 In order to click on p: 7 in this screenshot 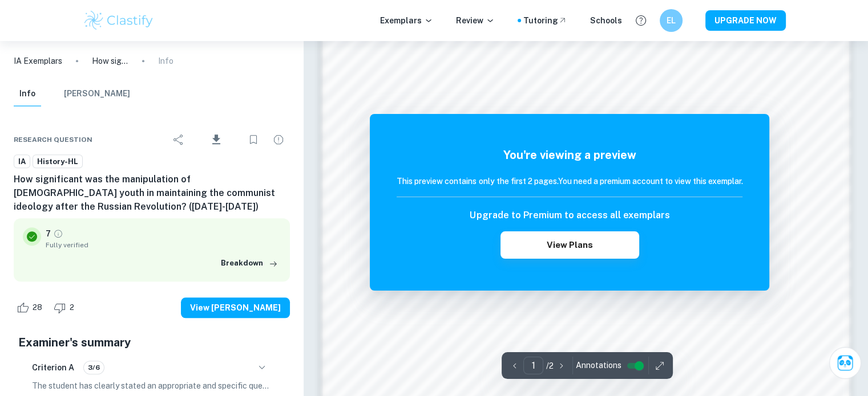, I will do `click(48, 234)`.